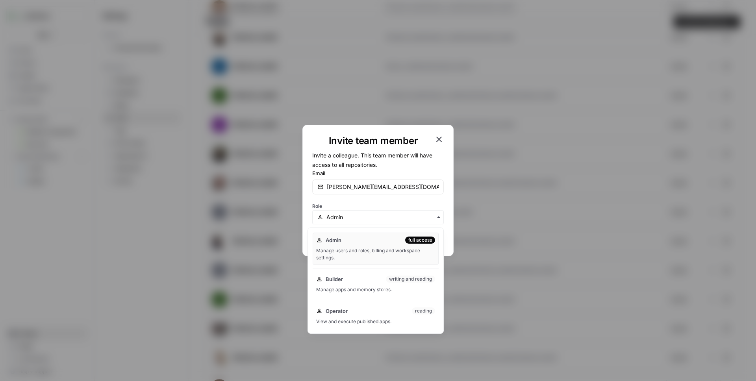 This screenshot has width=756, height=381. Describe the element at coordinates (334, 240) in the screenshot. I see `span: Admin` at that location.